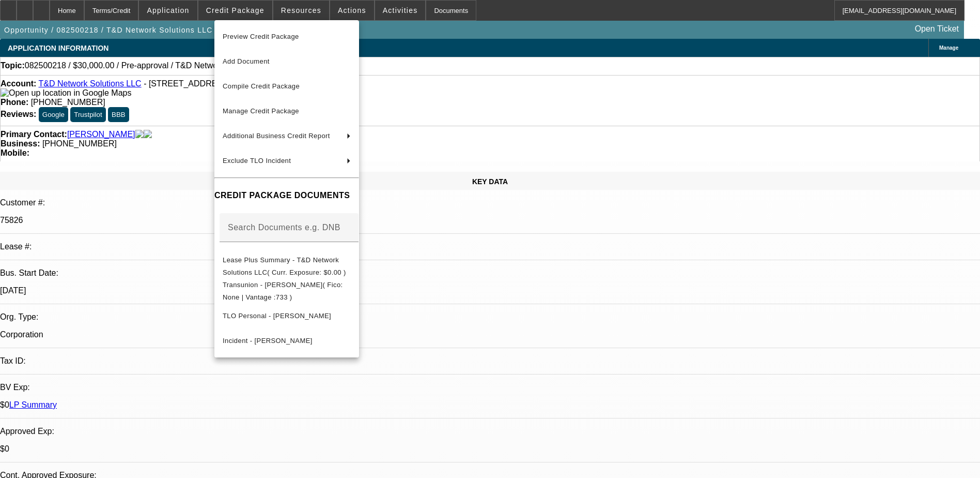 Image resolution: width=980 pixels, height=478 pixels. What do you see at coordinates (287, 266) in the screenshot?
I see `button: Lease Plus Summary - T&D Network Solutions LLC( Curr. Exposure: $0.00 )` at bounding box center [287, 266].